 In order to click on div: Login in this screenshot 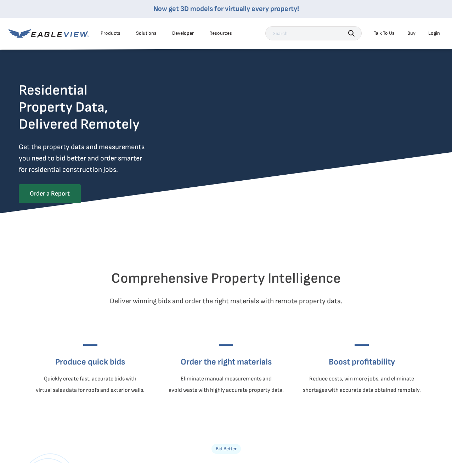, I will do `click(434, 33)`.